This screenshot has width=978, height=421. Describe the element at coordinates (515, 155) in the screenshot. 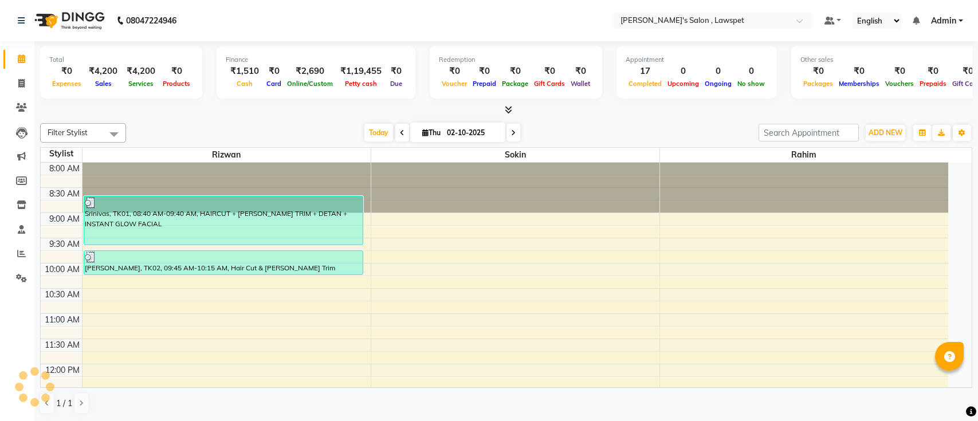

I see `span: Sokin` at that location.